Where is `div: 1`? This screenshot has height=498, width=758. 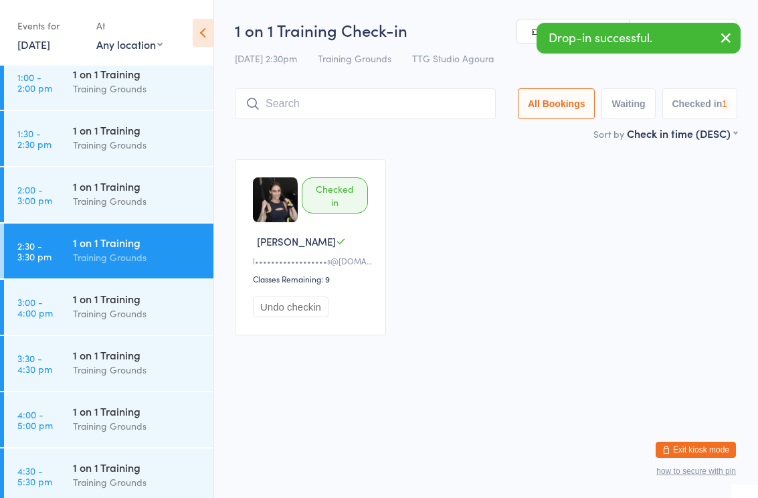 div: 1 is located at coordinates (724, 104).